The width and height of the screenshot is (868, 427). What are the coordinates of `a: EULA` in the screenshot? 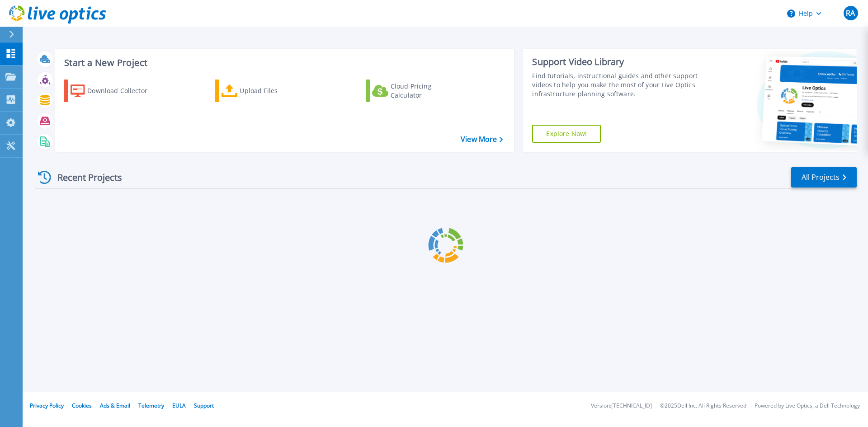 It's located at (179, 405).